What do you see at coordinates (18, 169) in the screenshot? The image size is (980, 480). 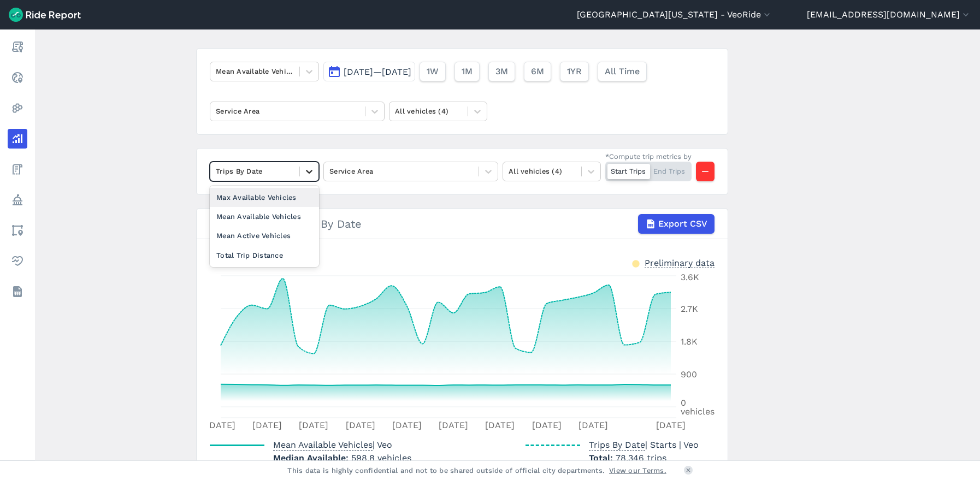 I see `a: Fees` at bounding box center [18, 169].